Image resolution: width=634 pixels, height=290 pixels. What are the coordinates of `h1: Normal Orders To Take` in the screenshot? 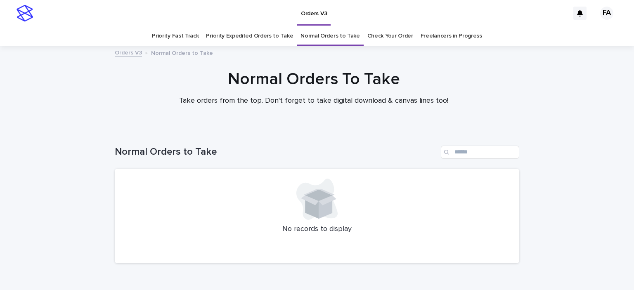 It's located at (314, 79).